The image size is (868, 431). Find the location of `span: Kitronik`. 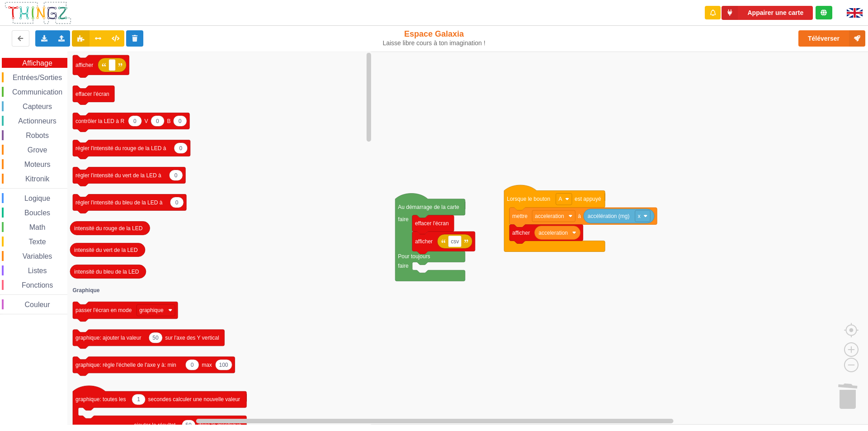

span: Kitronik is located at coordinates (37, 179).